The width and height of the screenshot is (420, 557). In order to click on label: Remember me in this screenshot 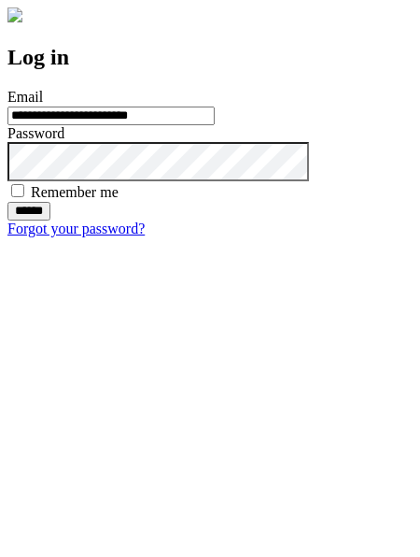, I will do `click(75, 191)`.